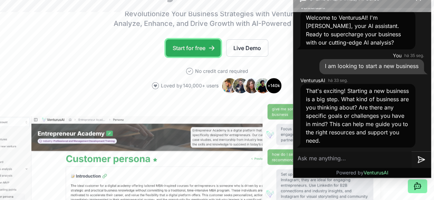  What do you see at coordinates (241, 86) in the screenshot?
I see `img: Avatar 2` at bounding box center [241, 86].